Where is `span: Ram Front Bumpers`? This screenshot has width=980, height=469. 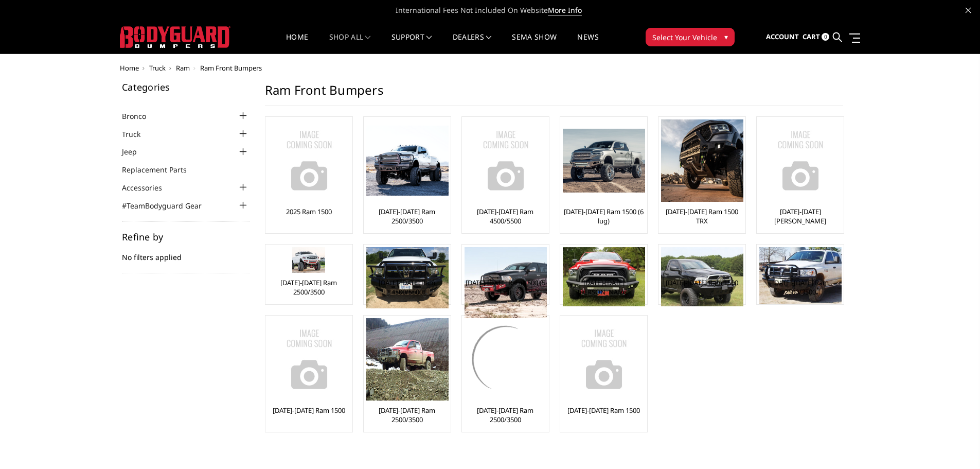 span: Ram Front Bumpers is located at coordinates (231, 68).